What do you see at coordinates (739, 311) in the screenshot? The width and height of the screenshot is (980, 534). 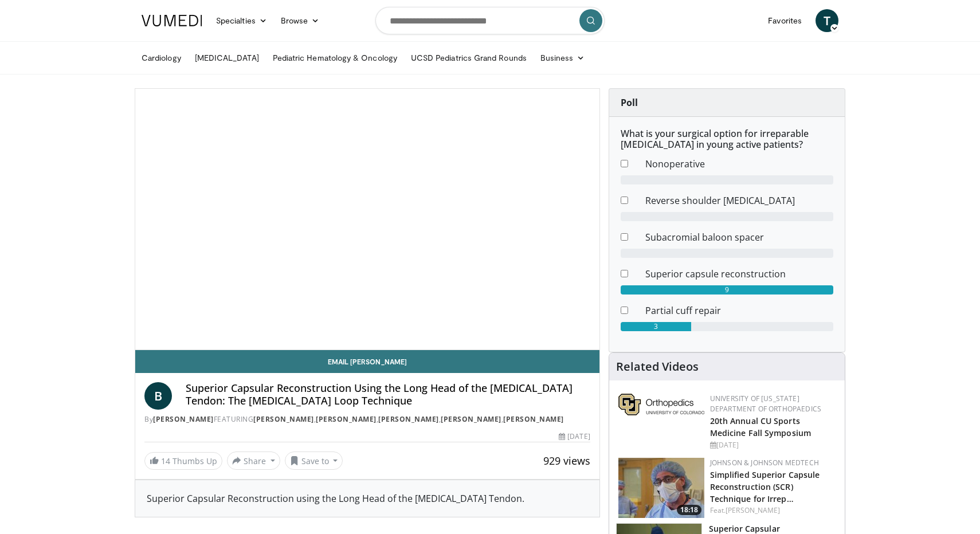 I see `dd: Partial cuff repair` at bounding box center [739, 311].